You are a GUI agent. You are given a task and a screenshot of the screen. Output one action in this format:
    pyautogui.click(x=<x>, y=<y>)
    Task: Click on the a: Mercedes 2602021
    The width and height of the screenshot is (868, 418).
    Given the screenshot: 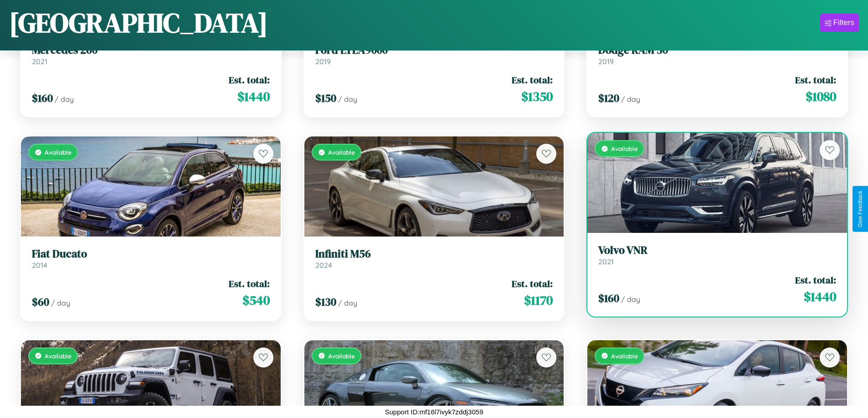 What is the action you would take?
    pyautogui.click(x=151, y=55)
    